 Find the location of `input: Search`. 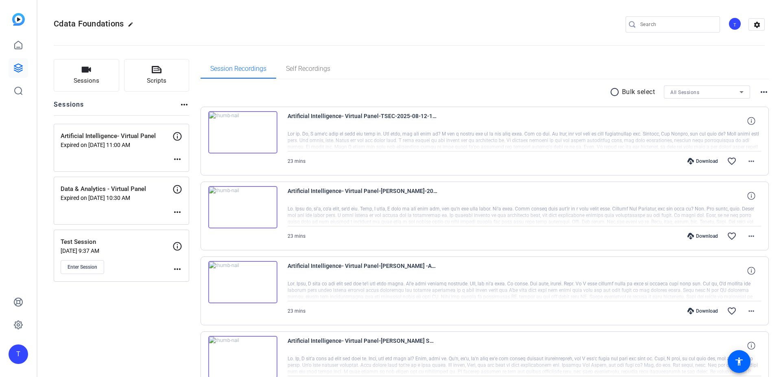

input: Search is located at coordinates (677, 24).